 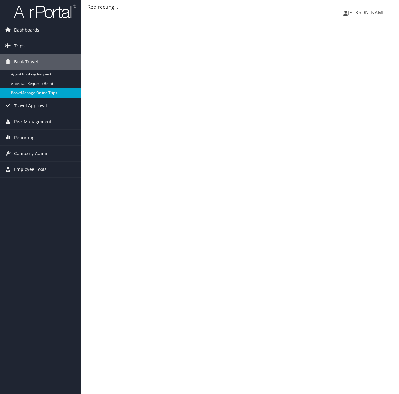 What do you see at coordinates (19, 46) in the screenshot?
I see `span: Trips` at bounding box center [19, 46].